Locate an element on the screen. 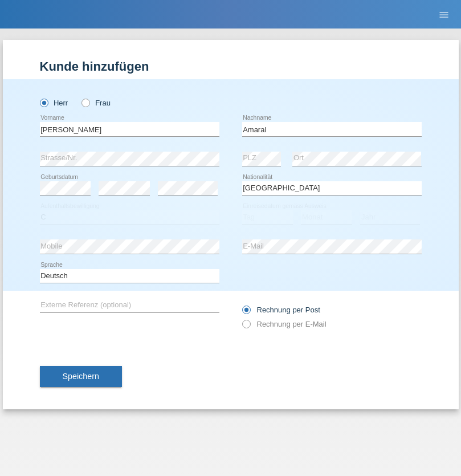  input: Frau is located at coordinates (85, 102).